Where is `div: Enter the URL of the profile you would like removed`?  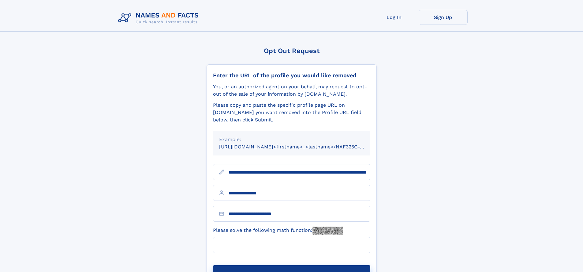 div: Enter the URL of the profile you would like removed is located at coordinates (292, 75).